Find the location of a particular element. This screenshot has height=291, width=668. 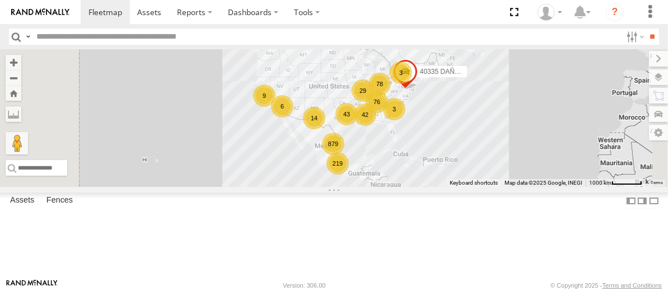

div: Gabriela Espinoza is located at coordinates (550, 12).